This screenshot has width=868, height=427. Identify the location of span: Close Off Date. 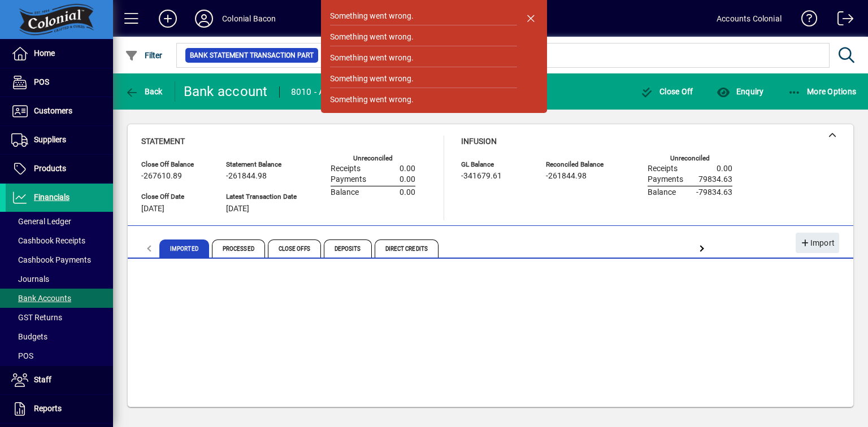
(175, 196).